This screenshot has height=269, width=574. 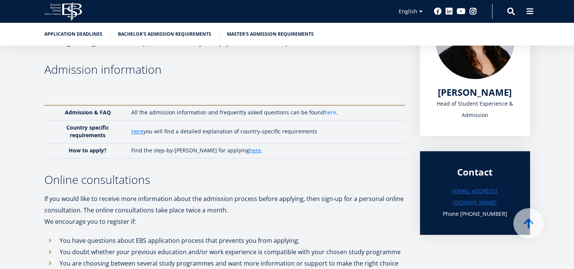 What do you see at coordinates (475, 109) in the screenshot?
I see `div: Head of Student Experience & Admission` at bounding box center [475, 109].